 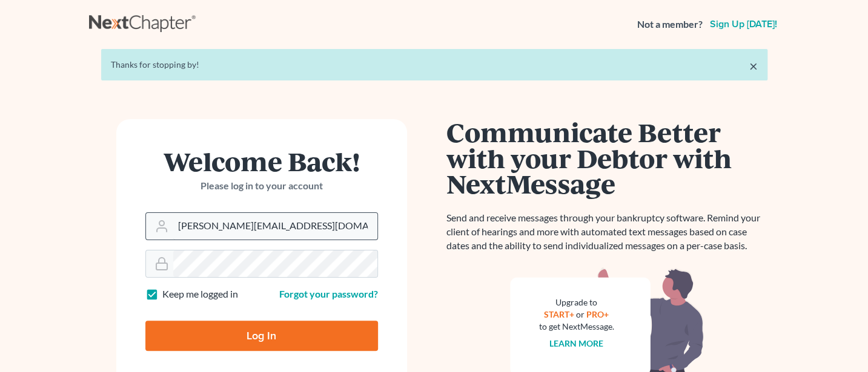 I want to click on a: START+, so click(x=559, y=314).